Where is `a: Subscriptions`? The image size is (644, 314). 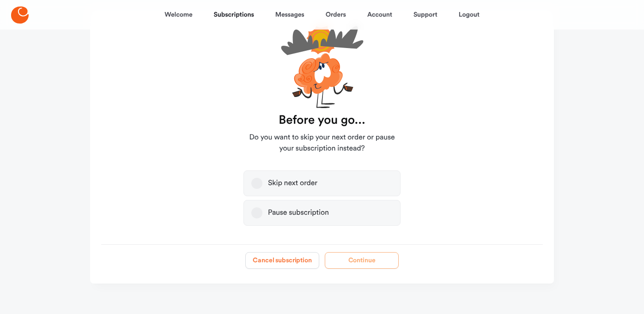 a: Subscriptions is located at coordinates (234, 15).